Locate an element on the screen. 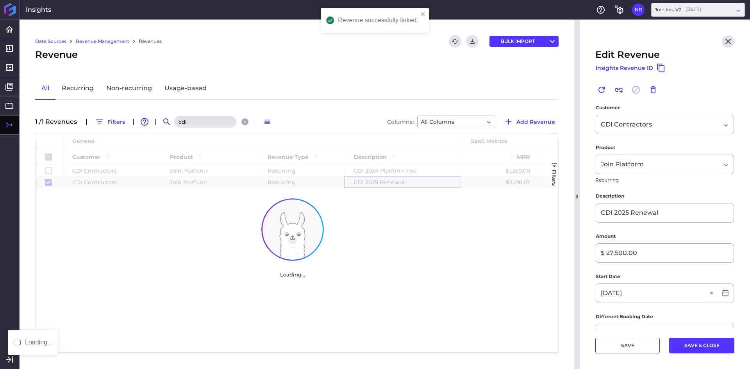 This screenshot has height=369, width=750. a: All is located at coordinates (45, 89).